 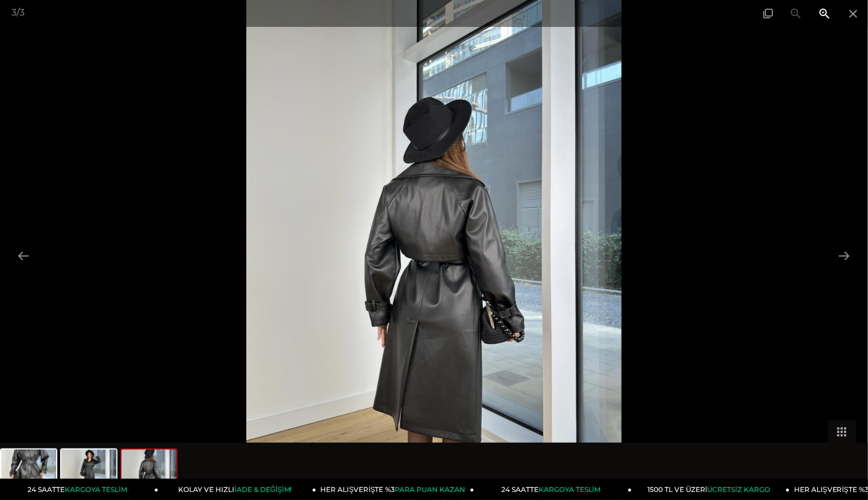 What do you see at coordinates (149, 471) in the screenshot?
I see `img: sanders-kaban-24y855-4-9f95.jpg` at bounding box center [149, 471].